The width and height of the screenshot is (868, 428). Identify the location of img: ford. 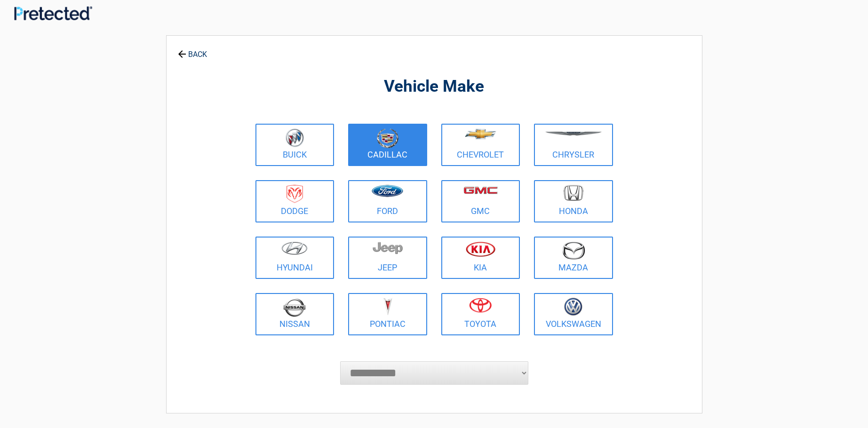
(387, 191).